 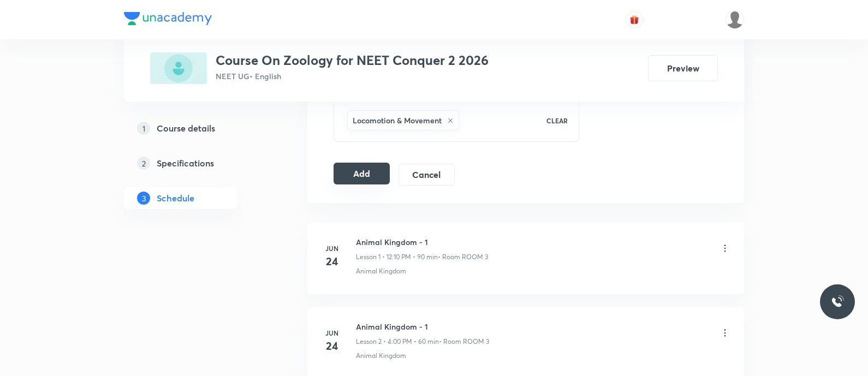 What do you see at coordinates (361, 173) in the screenshot?
I see `button: Add` at bounding box center [361, 173].